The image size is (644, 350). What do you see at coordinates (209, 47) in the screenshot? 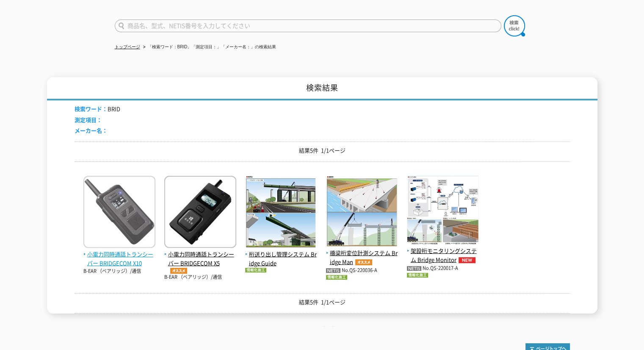
I see `li: 「検索ワード：BRID」「測定項目：」「メーカー名：」の検索結果` at bounding box center [209, 47].